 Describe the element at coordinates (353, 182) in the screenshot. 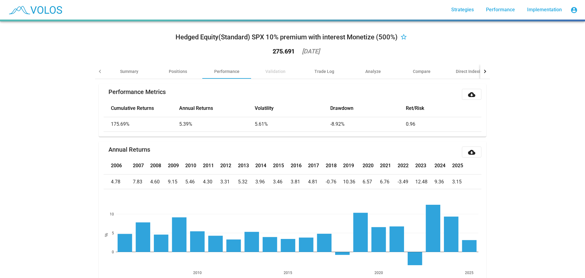

I see `td: 10.36` at that location.